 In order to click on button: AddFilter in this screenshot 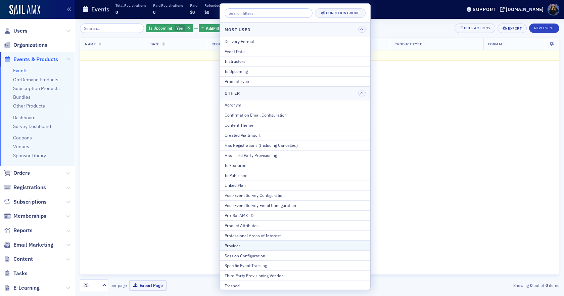, I will do `click(213, 28)`.